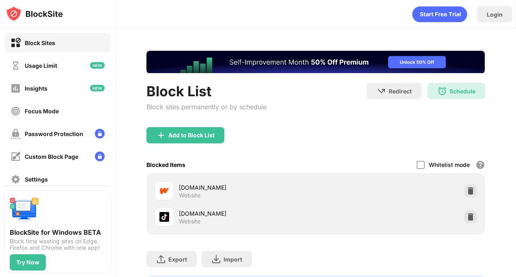 This screenshot has width=516, height=277. What do you see at coordinates (28, 262) in the screenshot?
I see `div: Try Now` at bounding box center [28, 262].